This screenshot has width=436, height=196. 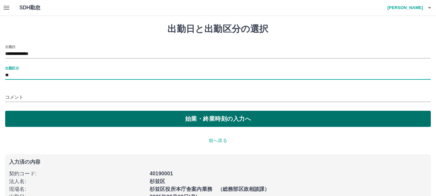 I want to click on b: 杉並区役所本庁舎案内業務 （総務部区政相談課）, so click(x=210, y=189).